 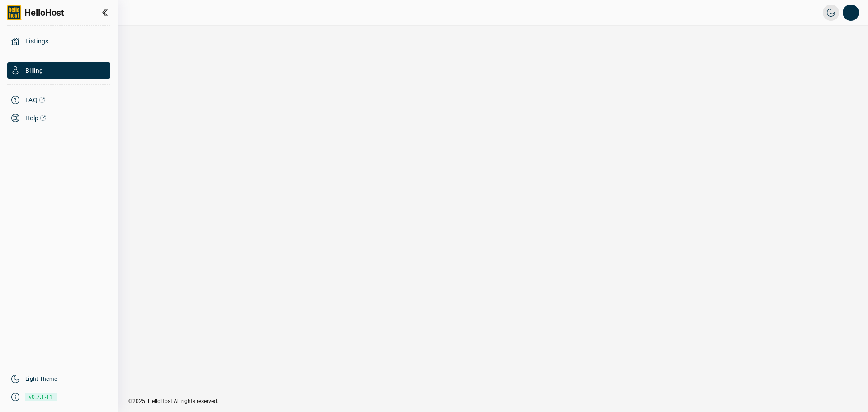 I want to click on span: FAQ, so click(x=31, y=100).